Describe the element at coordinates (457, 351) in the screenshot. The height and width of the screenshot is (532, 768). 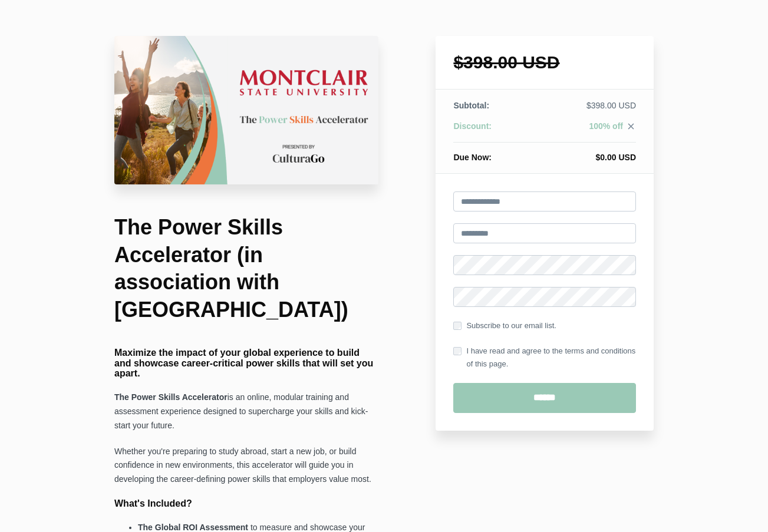
I see `input: I have read and agree to the terms and conditions of this page.` at that location.